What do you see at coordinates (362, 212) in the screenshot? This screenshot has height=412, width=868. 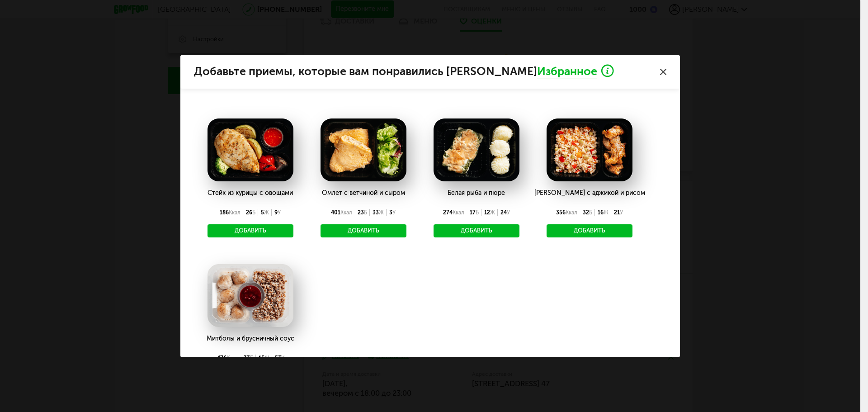 I see `div: 23` at bounding box center [362, 212].